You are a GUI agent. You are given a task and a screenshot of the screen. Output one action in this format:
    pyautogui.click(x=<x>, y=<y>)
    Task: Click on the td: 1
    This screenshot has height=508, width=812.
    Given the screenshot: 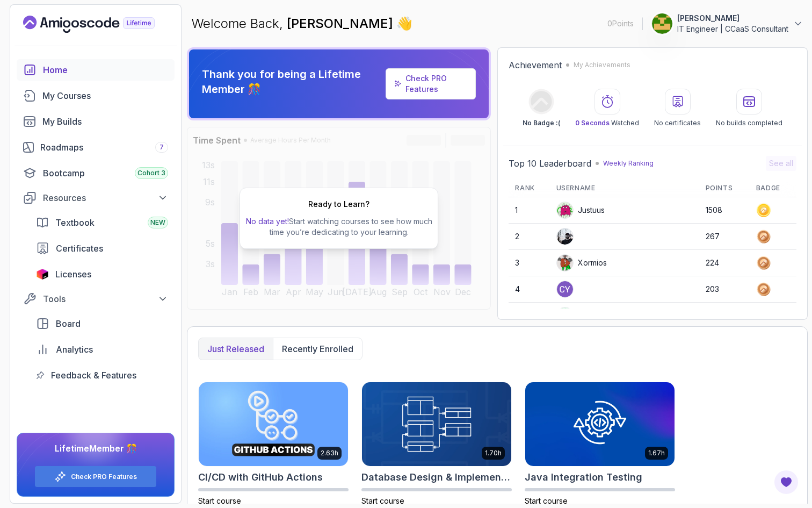 What is the action you would take?
    pyautogui.click(x=529, y=210)
    